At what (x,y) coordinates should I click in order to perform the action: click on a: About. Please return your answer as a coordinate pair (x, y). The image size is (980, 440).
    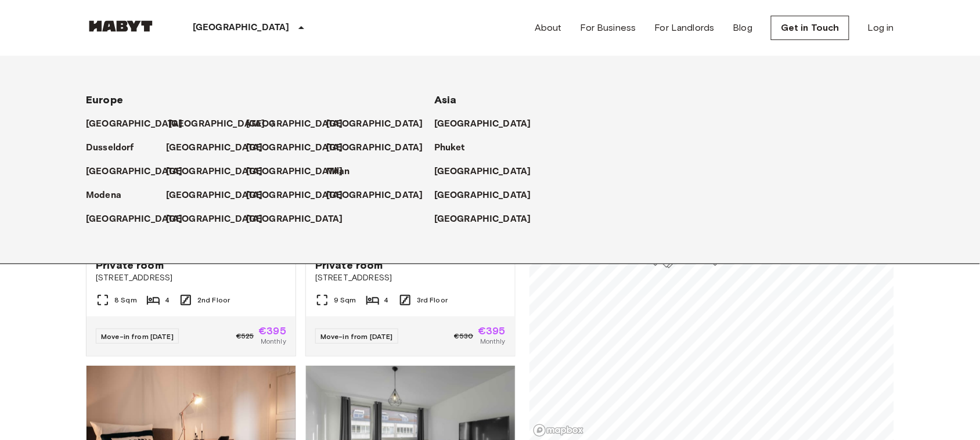
    Looking at the image, I should click on (548, 28).